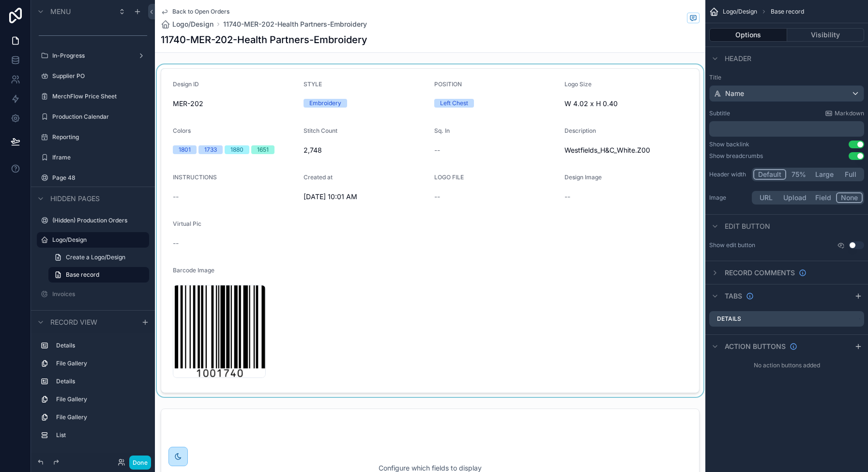  Describe the element at coordinates (748, 226) in the screenshot. I see `span: Edit button` at that location.